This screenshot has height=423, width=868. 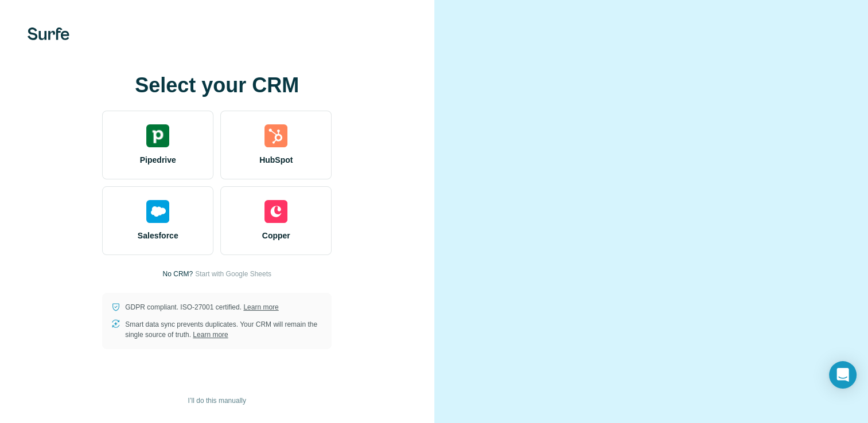 I want to click on span: I’ll do this manually, so click(x=217, y=401).